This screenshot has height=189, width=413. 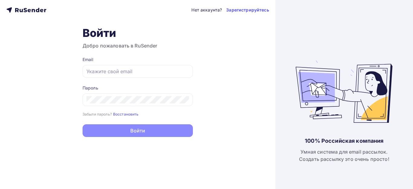 I want to click on button: Войти, so click(x=138, y=131).